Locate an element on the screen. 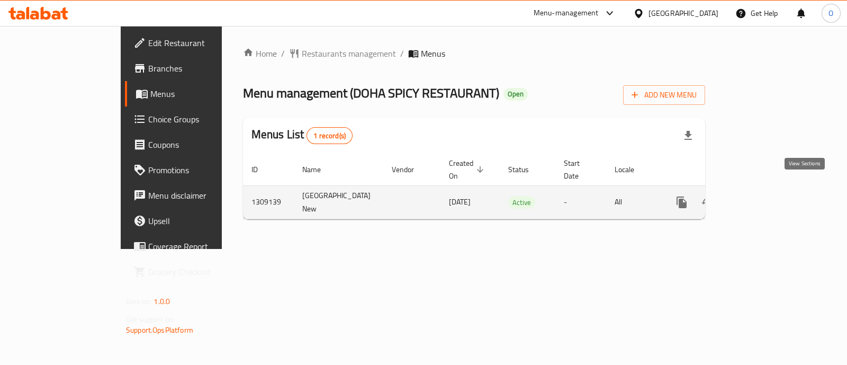 This screenshot has height=365, width=847. span: Open is located at coordinates (516, 94).